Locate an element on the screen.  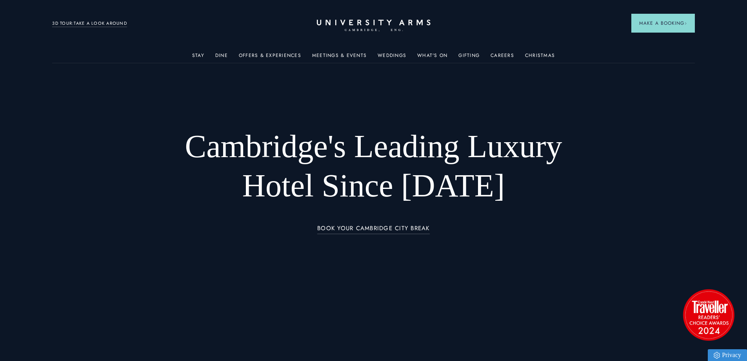
img: Arrow icon is located at coordinates (686, 23).